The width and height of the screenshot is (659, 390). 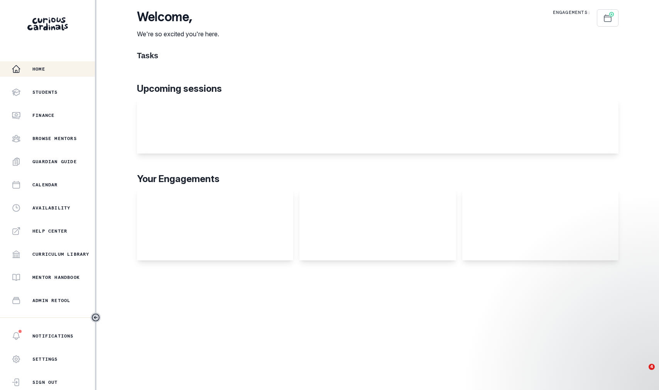 I want to click on p: Home, so click(x=39, y=69).